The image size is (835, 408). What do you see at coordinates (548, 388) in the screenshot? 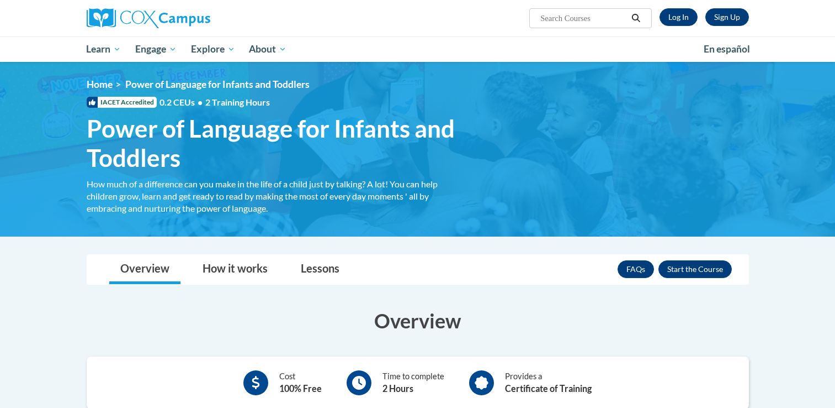
I see `b: Certificate of Training` at bounding box center [548, 388].